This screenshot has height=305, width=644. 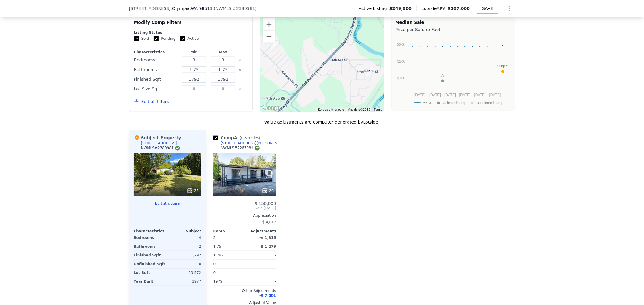 What do you see at coordinates (265, 203) in the screenshot?
I see `span: $ 150,000` at bounding box center [265, 203].